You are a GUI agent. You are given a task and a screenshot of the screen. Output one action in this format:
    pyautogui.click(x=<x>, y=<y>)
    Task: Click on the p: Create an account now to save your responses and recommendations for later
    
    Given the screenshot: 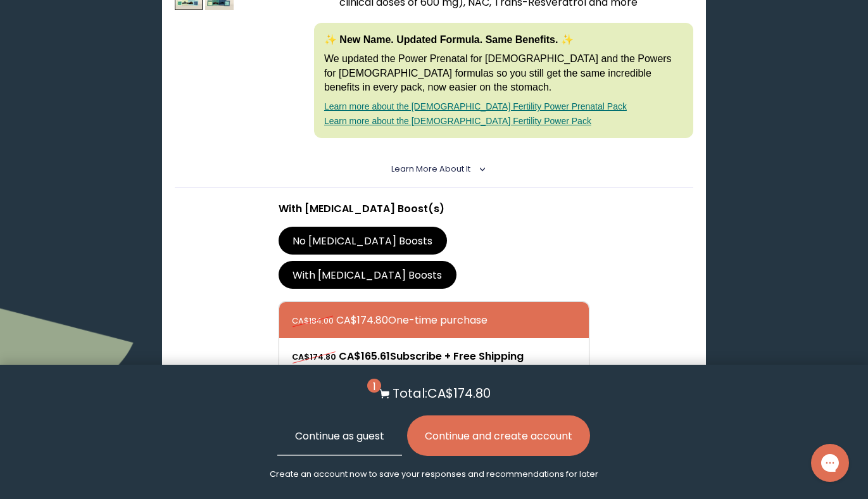 What is the action you would take?
    pyautogui.click(x=434, y=474)
    